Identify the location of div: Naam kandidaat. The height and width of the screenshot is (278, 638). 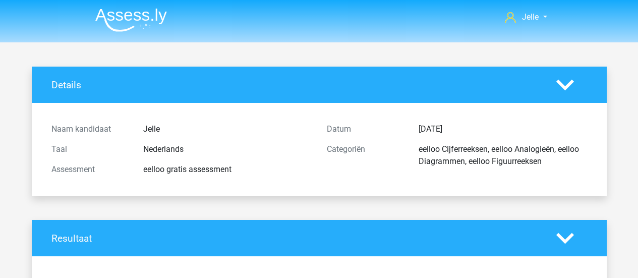
(90, 129).